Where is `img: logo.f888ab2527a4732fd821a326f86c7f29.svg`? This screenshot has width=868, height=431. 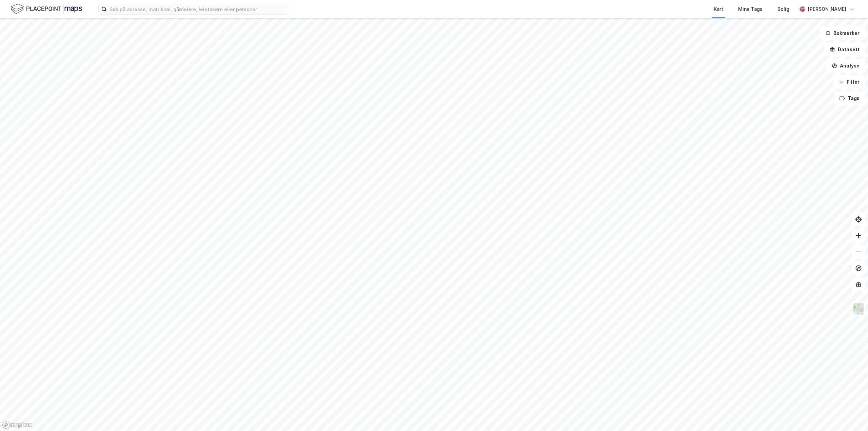
img: logo.f888ab2527a4732fd821a326f86c7f29.svg is located at coordinates (47, 9).